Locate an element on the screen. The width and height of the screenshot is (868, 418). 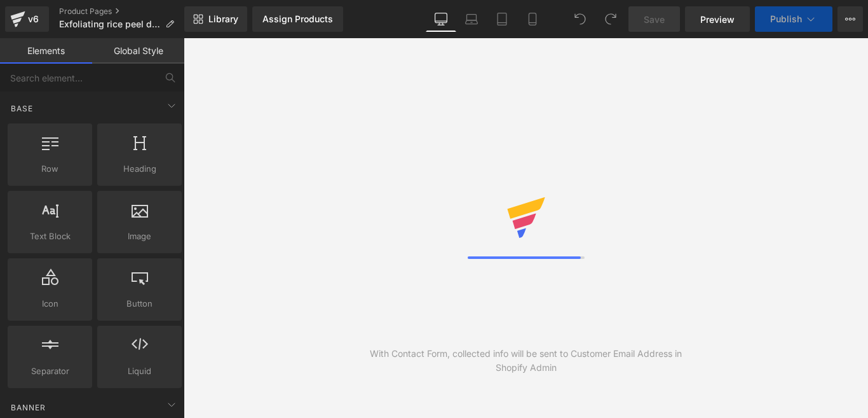
div: With Contact Form, collected info will be sent to Customer Email Address in Shopify Admin is located at coordinates (525, 361).